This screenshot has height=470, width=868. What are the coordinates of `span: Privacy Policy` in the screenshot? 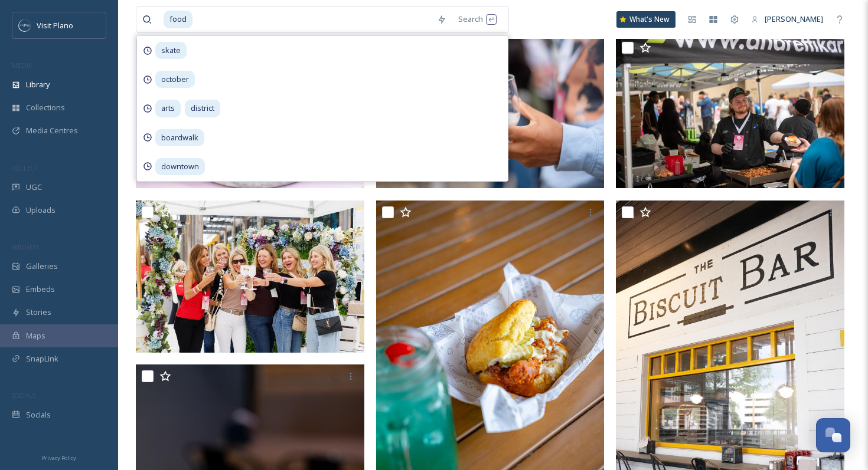 It's located at (59, 457).